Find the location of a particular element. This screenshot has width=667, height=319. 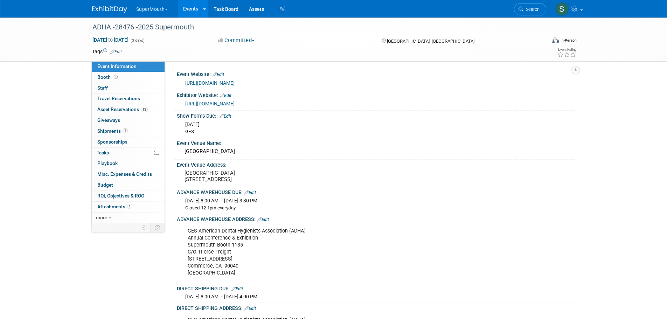

div: Event Website: is located at coordinates (376, 74).